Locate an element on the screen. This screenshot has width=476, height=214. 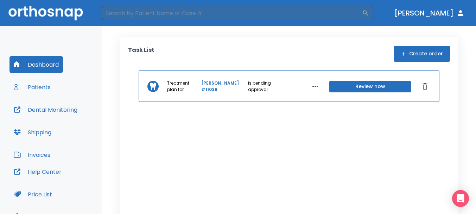
a: Patients is located at coordinates (32, 87).